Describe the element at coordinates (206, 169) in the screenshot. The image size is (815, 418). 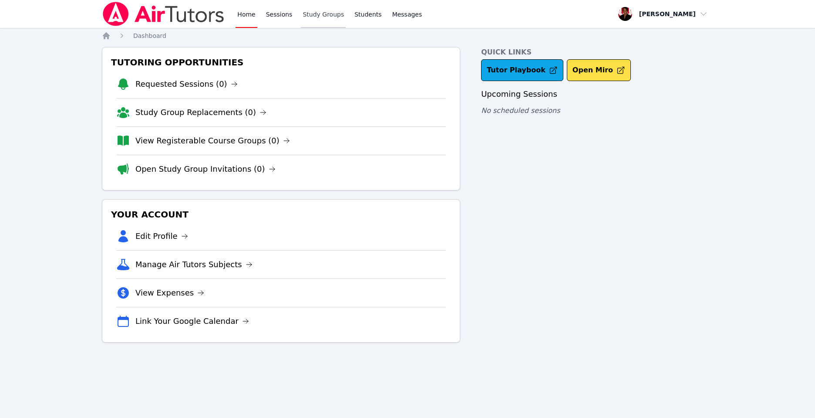
I see `a: Open Study Group Invitations (0)` at that location.